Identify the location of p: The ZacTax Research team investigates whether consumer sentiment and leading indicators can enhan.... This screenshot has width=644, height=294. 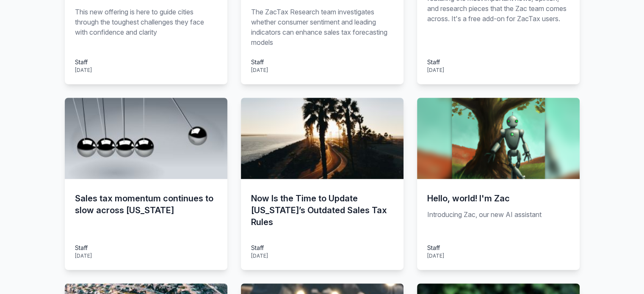
(322, 27).